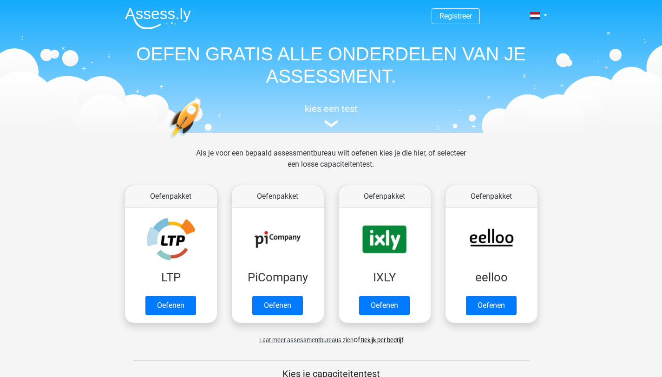 The width and height of the screenshot is (662, 377). I want to click on a: kies een test, so click(331, 115).